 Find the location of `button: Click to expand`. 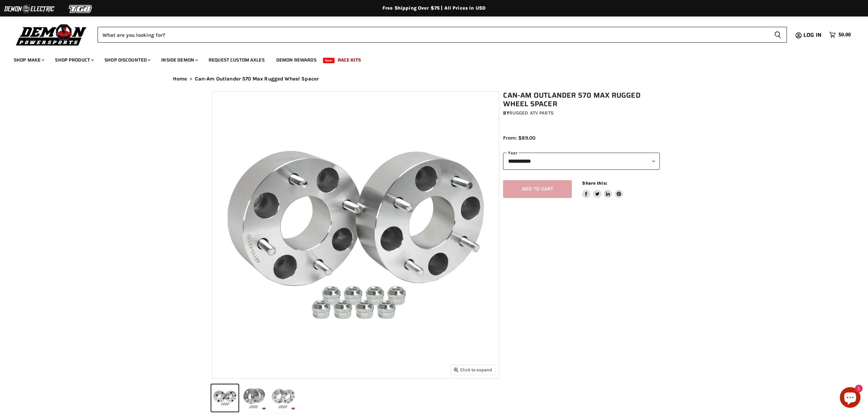

button: Click to expand is located at coordinates (474, 369).